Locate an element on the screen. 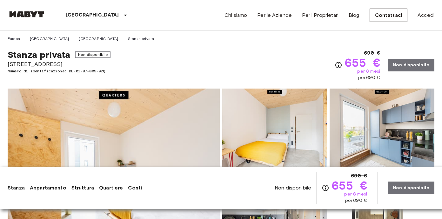 The height and width of the screenshot is (219, 442). a: Struttura is located at coordinates (83, 188).